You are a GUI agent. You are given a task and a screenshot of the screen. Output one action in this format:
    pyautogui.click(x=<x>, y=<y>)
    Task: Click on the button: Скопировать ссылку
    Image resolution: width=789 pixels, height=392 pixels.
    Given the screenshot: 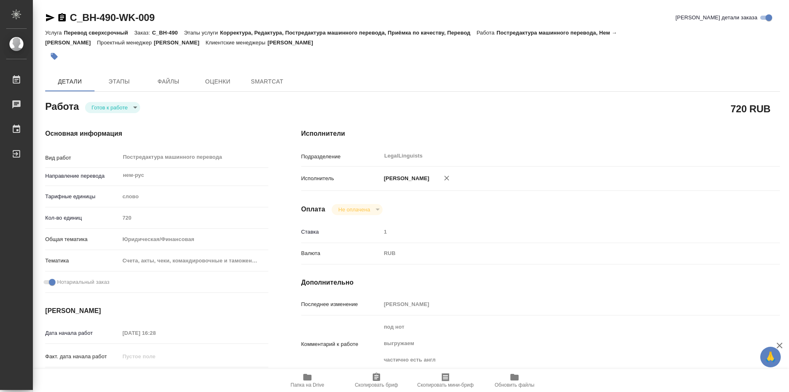 What is the action you would take?
    pyautogui.click(x=62, y=18)
    